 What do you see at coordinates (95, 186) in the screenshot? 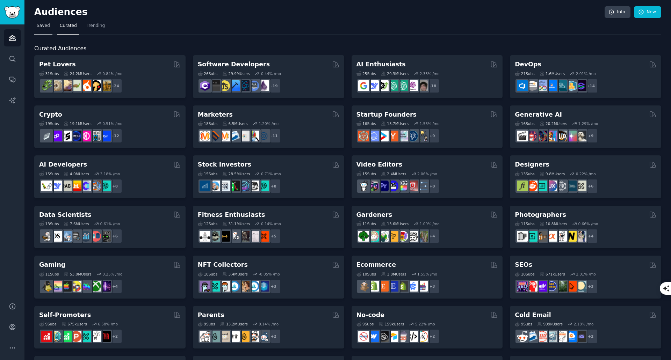
I see `img: llmops` at bounding box center [95, 186].